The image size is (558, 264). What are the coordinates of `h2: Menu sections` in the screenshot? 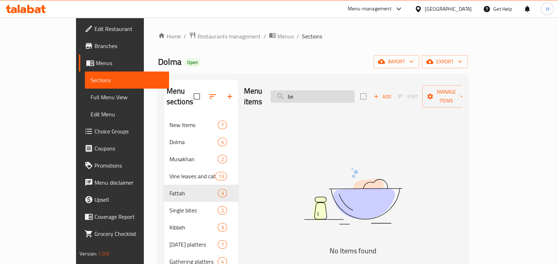 It's located at (180, 96).